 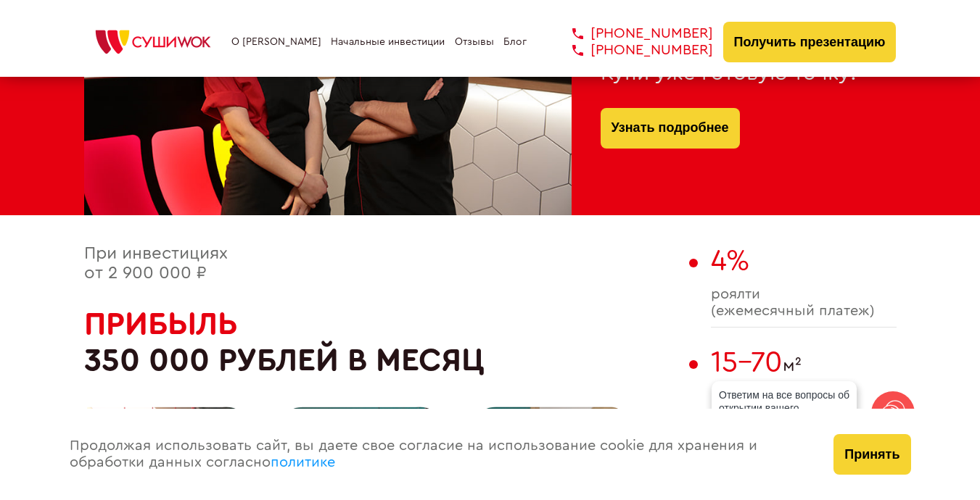 I want to click on span: размер помещения, so click(x=804, y=395).